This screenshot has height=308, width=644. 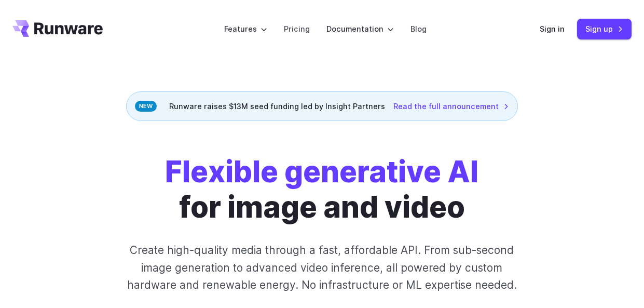 What do you see at coordinates (321, 189) in the screenshot?
I see `h1: for image and video` at bounding box center [321, 189].